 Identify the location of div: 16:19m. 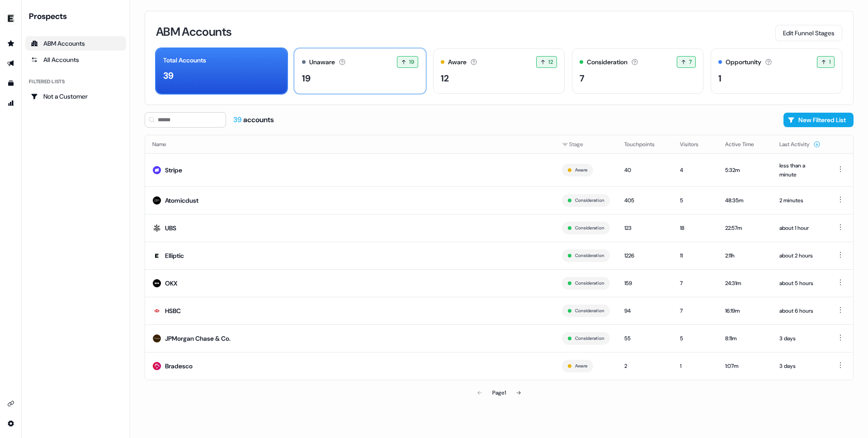
(745, 311).